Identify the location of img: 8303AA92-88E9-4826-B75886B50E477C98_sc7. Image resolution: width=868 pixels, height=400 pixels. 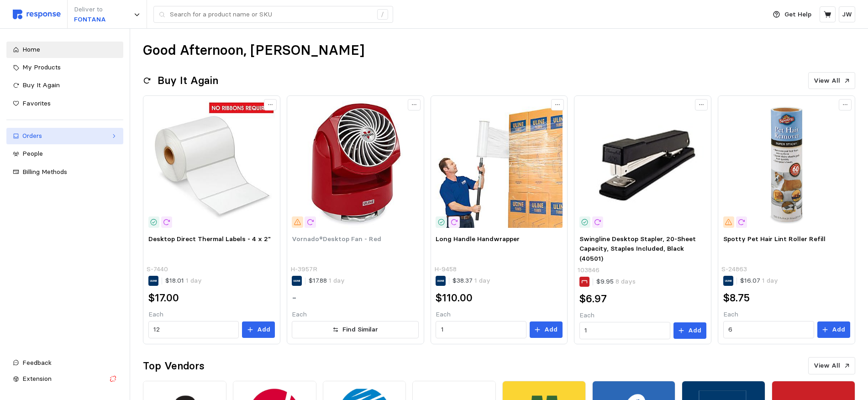
(643, 165).